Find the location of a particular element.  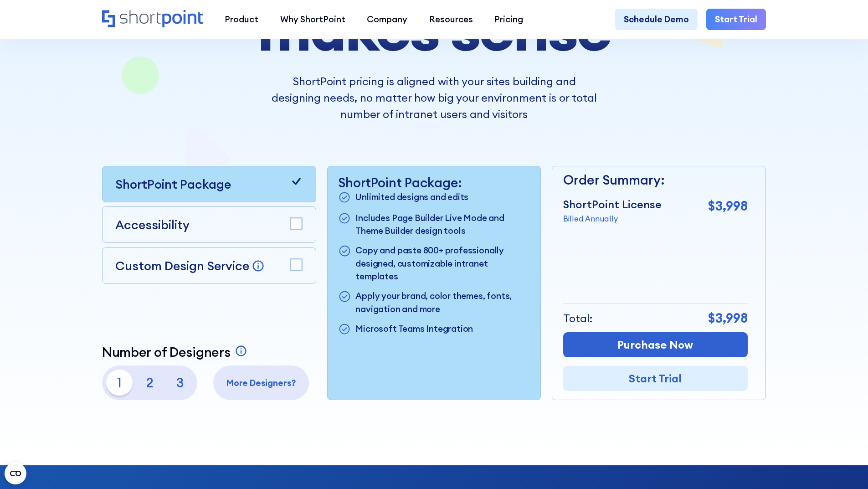

div: Company is located at coordinates (387, 19).